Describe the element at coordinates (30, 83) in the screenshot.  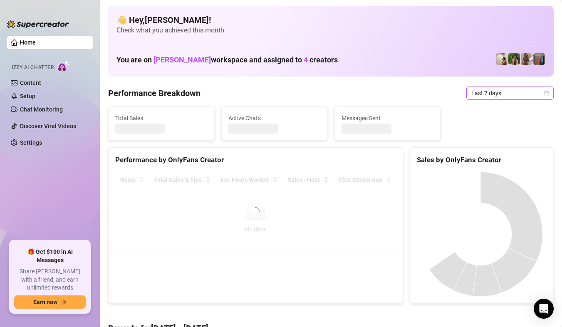
I see `a: Content` at that location.